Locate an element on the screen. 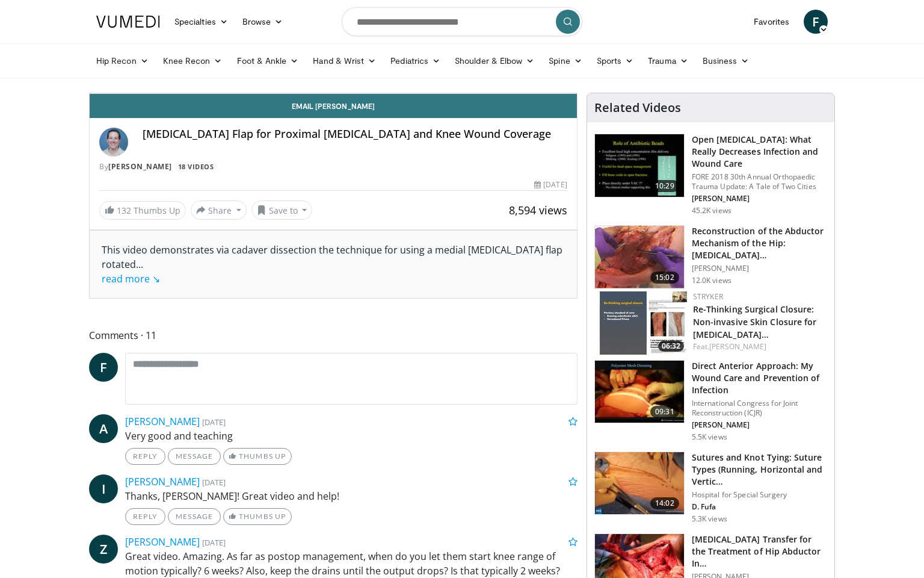 Image resolution: width=924 pixels, height=578 pixels. a: Browse is located at coordinates (263, 22).